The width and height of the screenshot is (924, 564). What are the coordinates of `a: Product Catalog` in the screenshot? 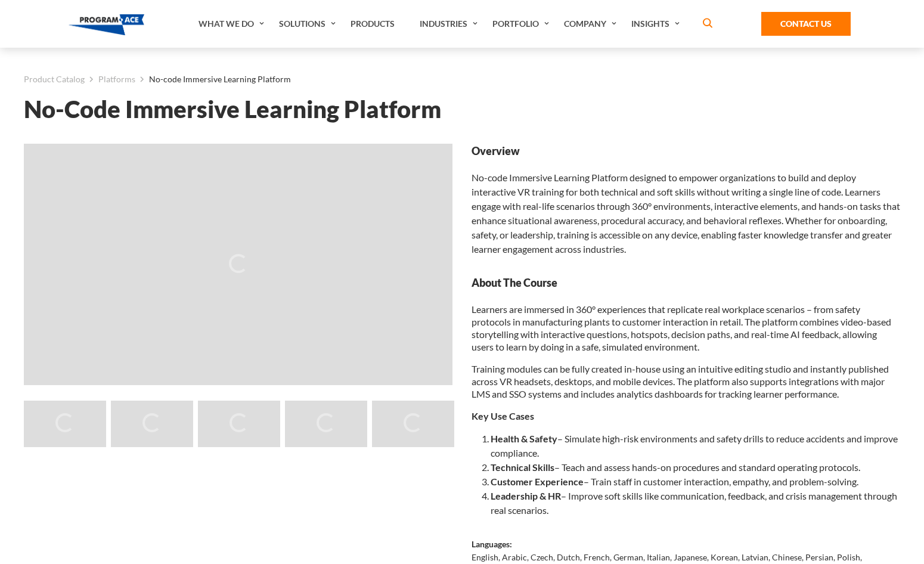 It's located at (55, 79).